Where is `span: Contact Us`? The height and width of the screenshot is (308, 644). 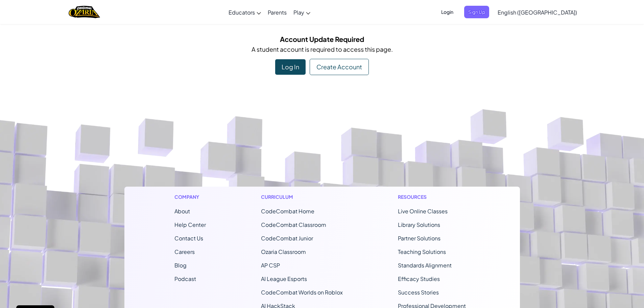 span: Contact Us is located at coordinates (189, 238).